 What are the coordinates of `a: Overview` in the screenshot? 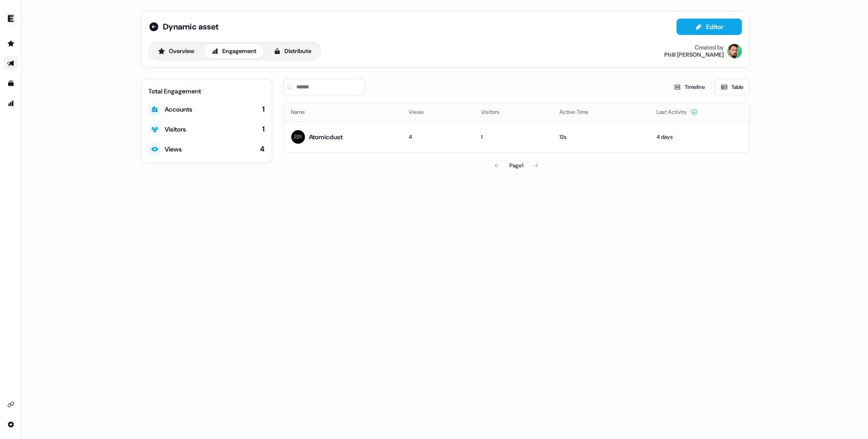 It's located at (176, 51).